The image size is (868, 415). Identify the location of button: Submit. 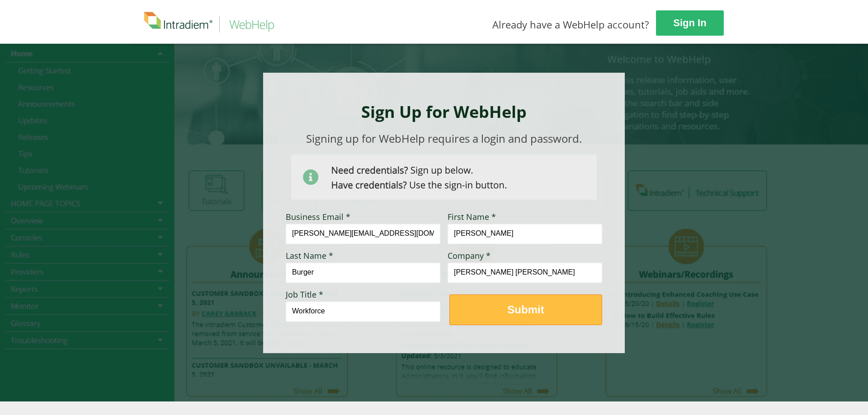
(526, 310).